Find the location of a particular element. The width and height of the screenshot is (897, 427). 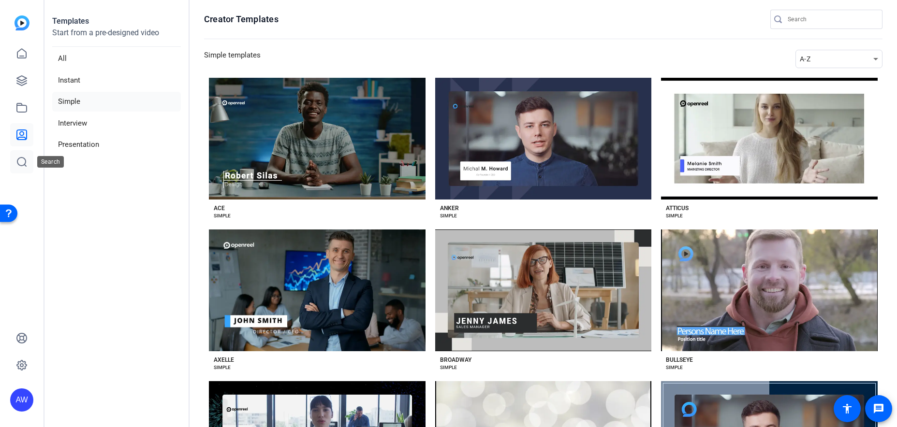

mat-icon: accessibility is located at coordinates (847, 409).